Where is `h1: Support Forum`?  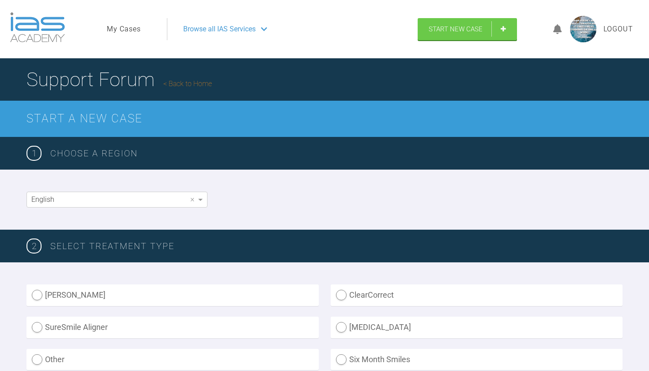 h1: Support Forum is located at coordinates (119, 79).